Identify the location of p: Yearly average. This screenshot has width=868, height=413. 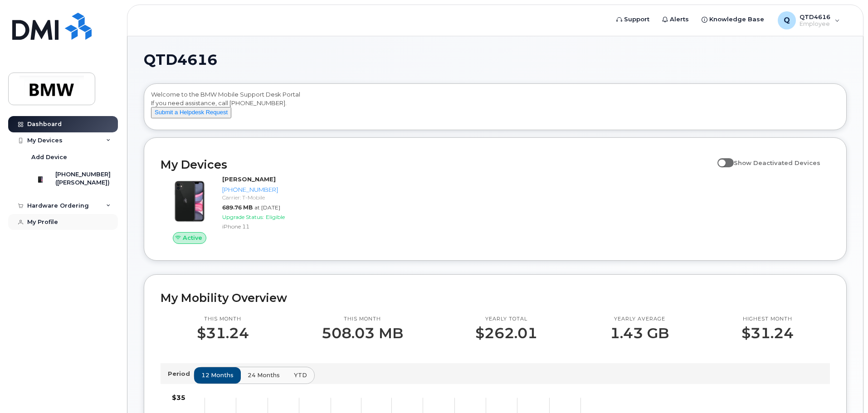
(640, 319).